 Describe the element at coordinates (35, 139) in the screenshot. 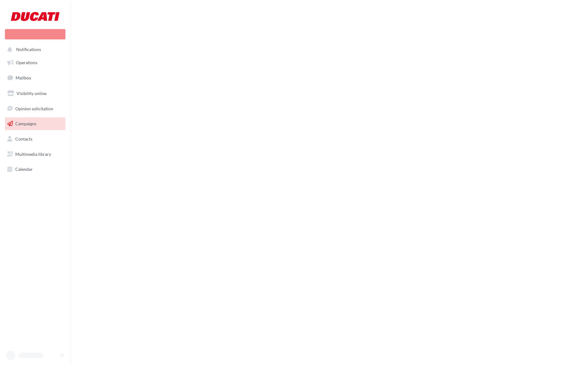

I see `a: Contacts` at that location.